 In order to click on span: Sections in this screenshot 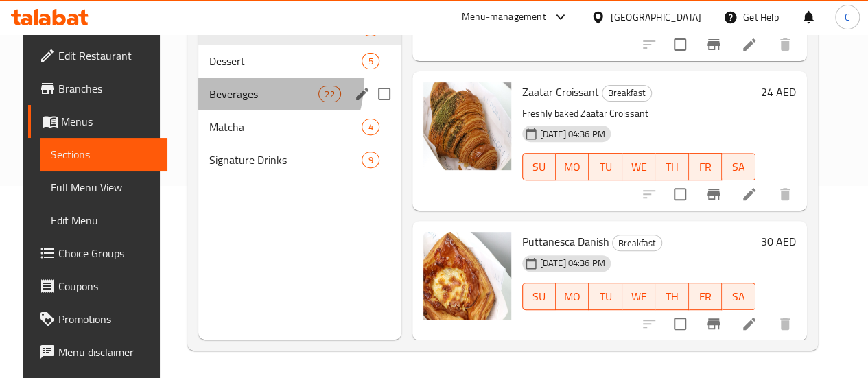, I will do `click(104, 154)`.